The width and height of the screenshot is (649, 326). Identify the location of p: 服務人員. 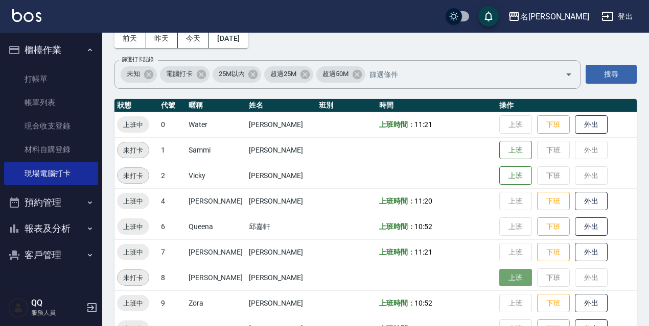
(57, 313).